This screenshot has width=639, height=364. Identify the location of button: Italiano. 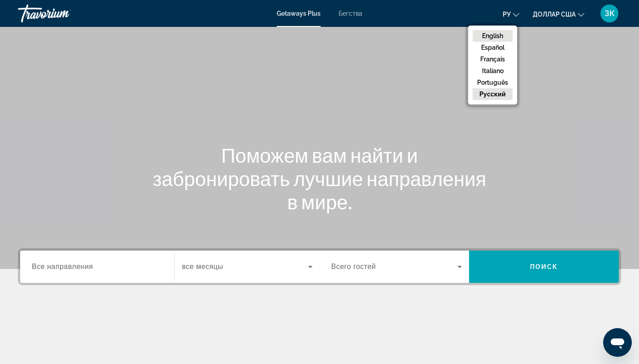
(492, 71).